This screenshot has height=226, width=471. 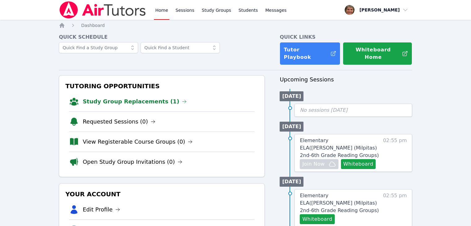 What do you see at coordinates (101, 210) in the screenshot?
I see `a: Edit Profile` at bounding box center [101, 210].